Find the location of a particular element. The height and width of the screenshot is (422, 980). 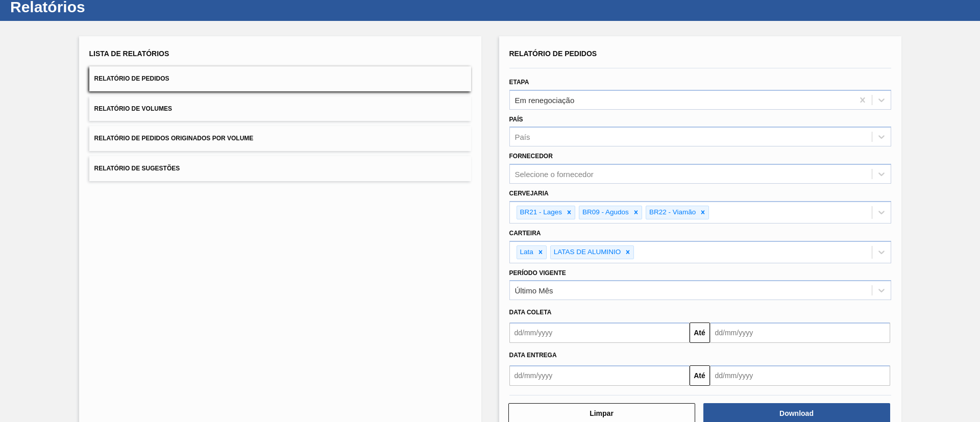

div: Último Mês is located at coordinates (534, 290).